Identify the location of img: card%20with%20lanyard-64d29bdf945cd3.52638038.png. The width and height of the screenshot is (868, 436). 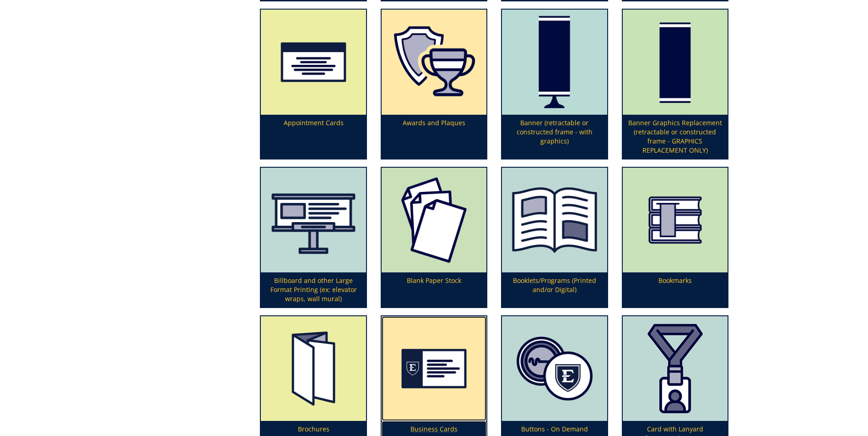
(675, 369).